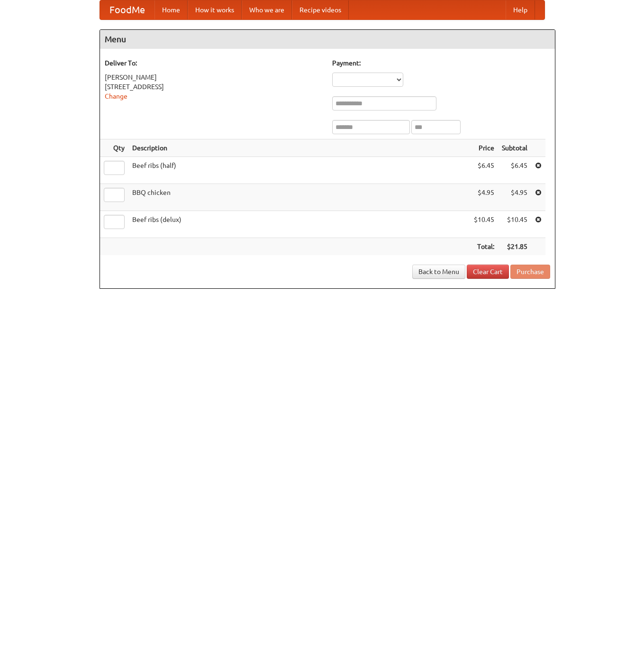 This screenshot has height=671, width=644. What do you see at coordinates (116, 96) in the screenshot?
I see `a: Change` at bounding box center [116, 96].